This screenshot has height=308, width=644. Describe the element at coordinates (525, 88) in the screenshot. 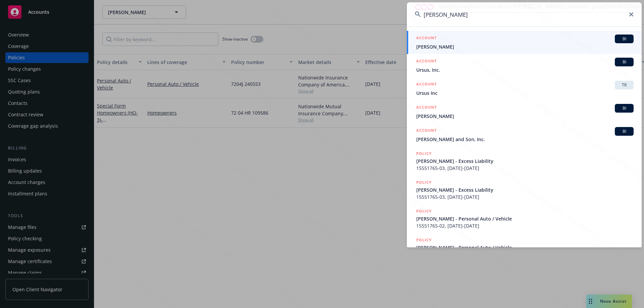

I see `a: ACCOUNTTRUrsus Inc` at that location.